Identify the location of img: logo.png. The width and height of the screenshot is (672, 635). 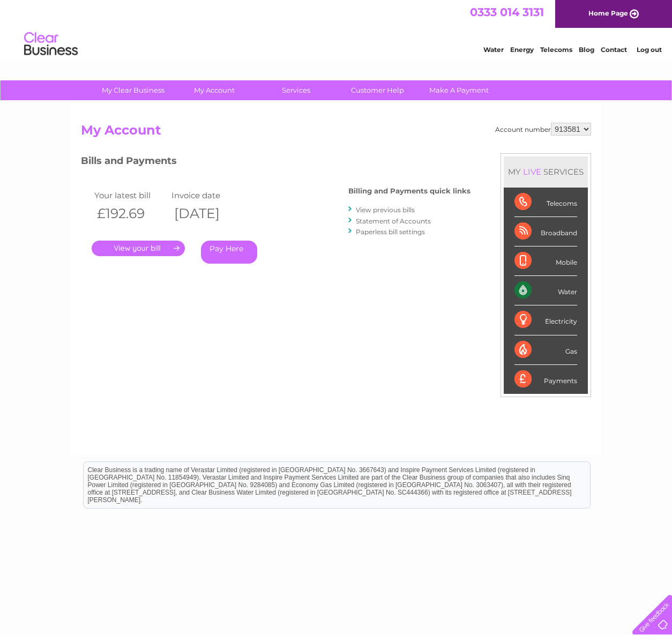
(51, 44).